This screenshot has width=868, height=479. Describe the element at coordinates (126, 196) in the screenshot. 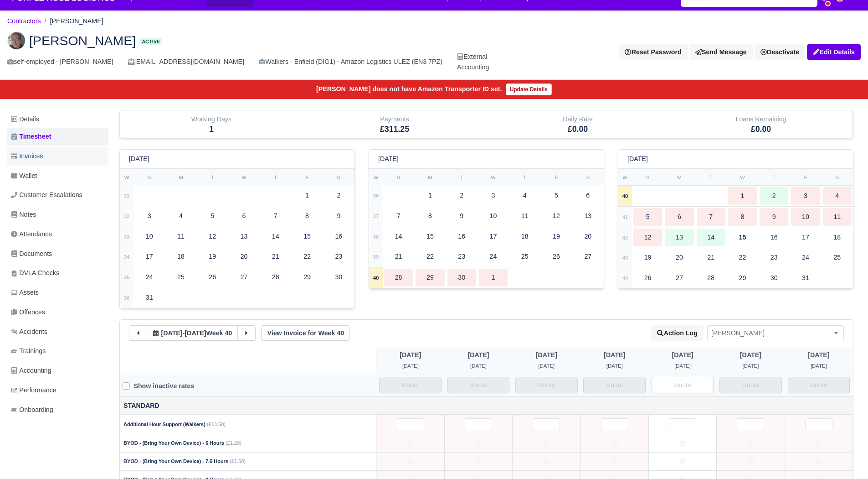

I see `strong: 31` at that location.